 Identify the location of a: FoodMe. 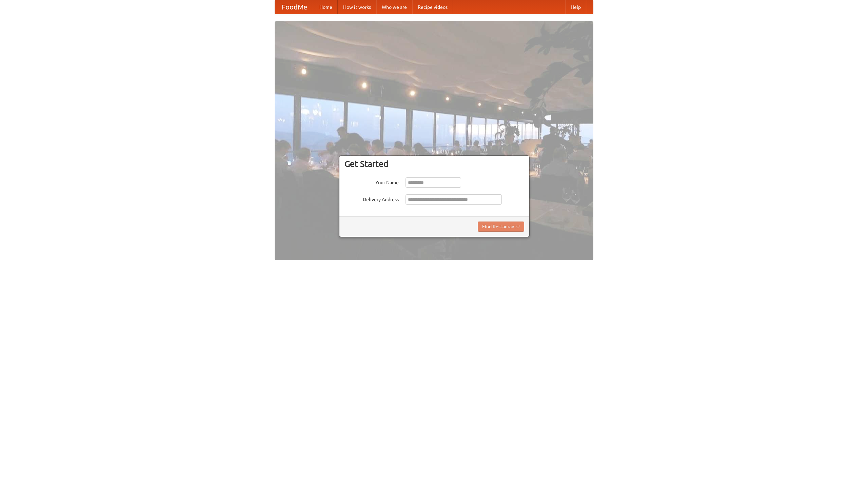
(294, 8).